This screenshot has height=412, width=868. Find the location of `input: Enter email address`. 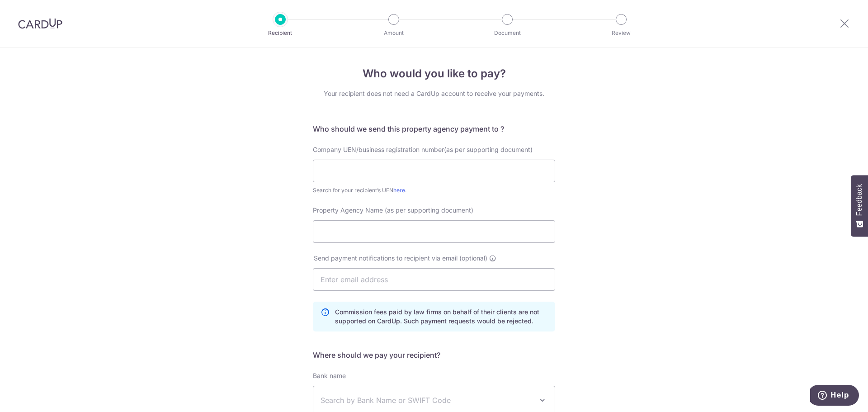

input: Enter email address is located at coordinates (434, 280).